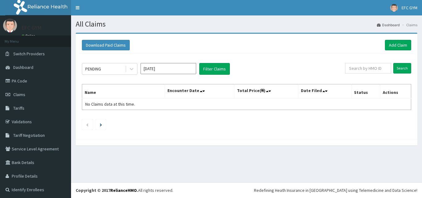 The width and height of the screenshot is (422, 198). I want to click on input: Search by HMO ID, so click(368, 68).